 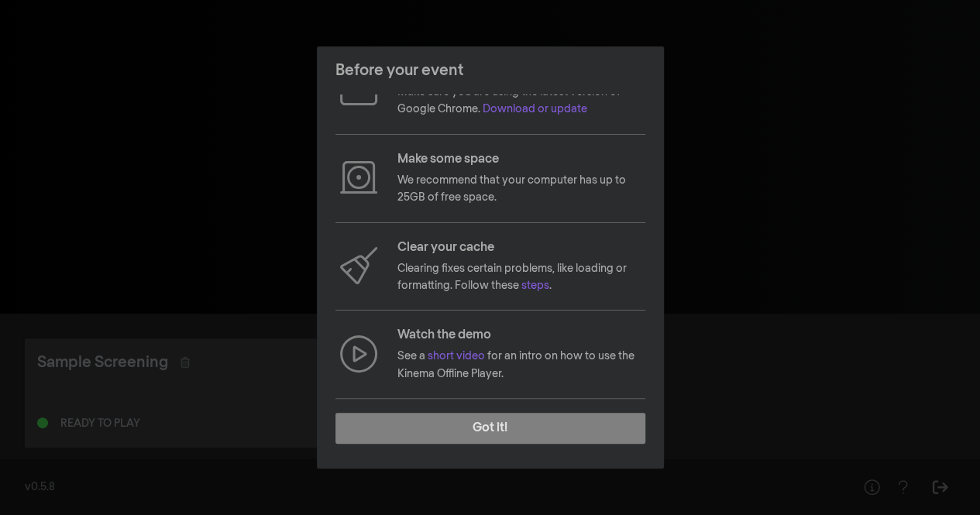 I want to click on header: Before your event, so click(x=491, y=70).